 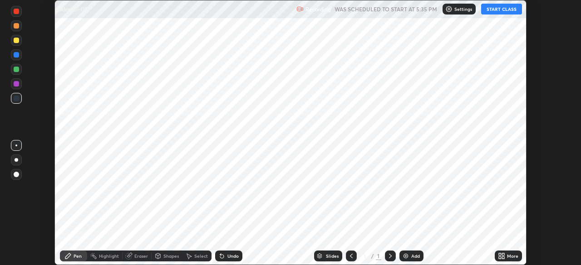 What do you see at coordinates (501, 9) in the screenshot?
I see `button: START CLASS` at bounding box center [501, 9].